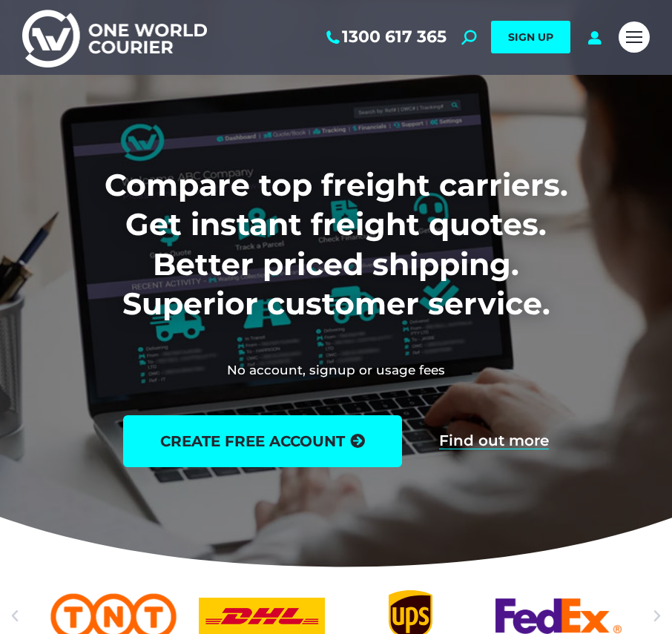 The width and height of the screenshot is (672, 634). What do you see at coordinates (634, 37) in the screenshot?
I see `a: Mobile menu icon` at bounding box center [634, 37].